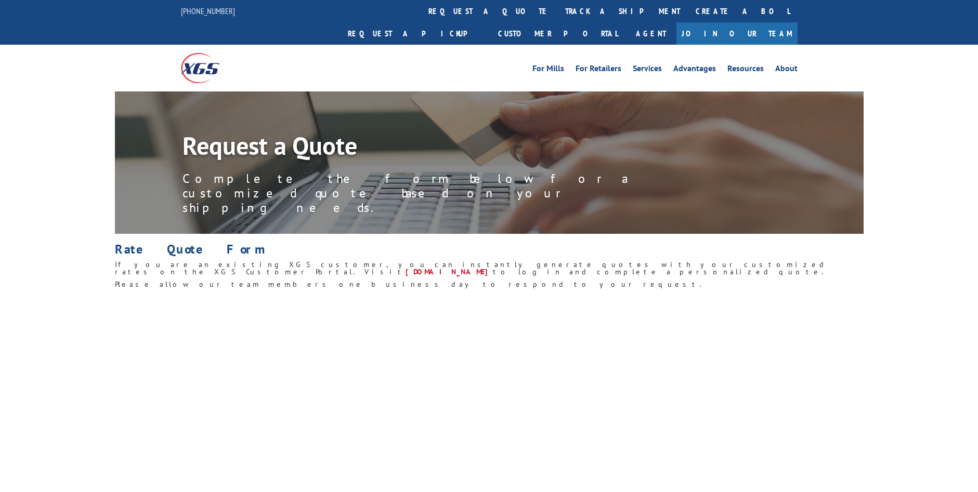  Describe the element at coordinates (786, 70) in the screenshot. I see `a: About` at that location.